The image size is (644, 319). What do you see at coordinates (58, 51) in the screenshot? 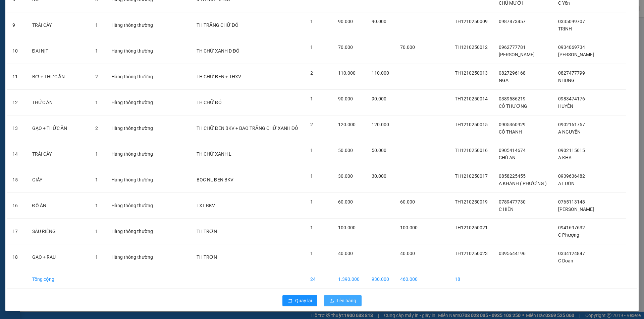
I see `td: ĐAI NỊT` at bounding box center [58, 51].